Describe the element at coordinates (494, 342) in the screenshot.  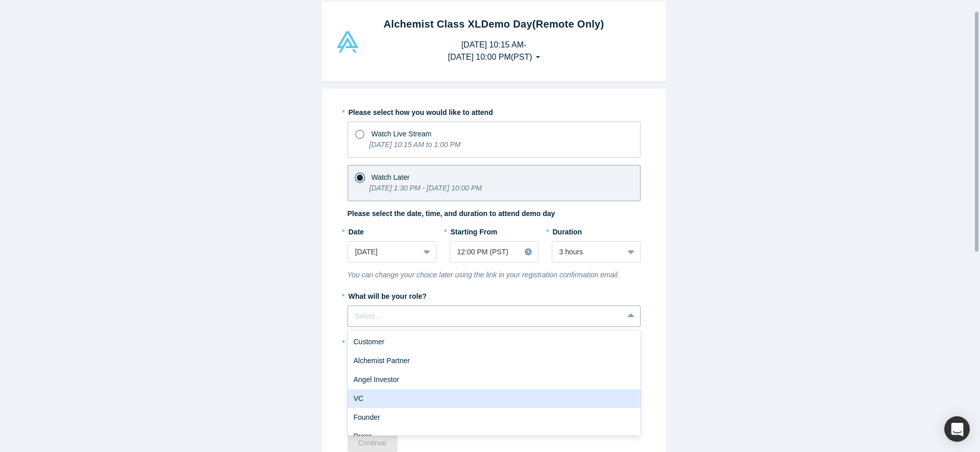
I see `div: Customer` at that location.